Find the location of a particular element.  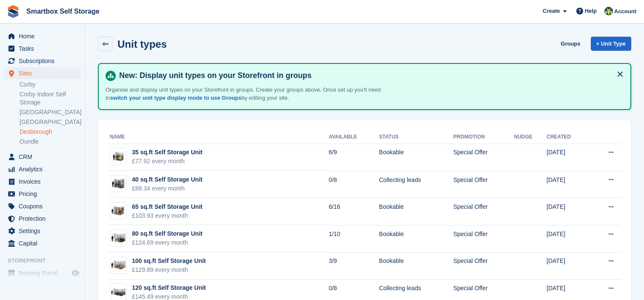

td: 1/10 is located at coordinates (353, 238).